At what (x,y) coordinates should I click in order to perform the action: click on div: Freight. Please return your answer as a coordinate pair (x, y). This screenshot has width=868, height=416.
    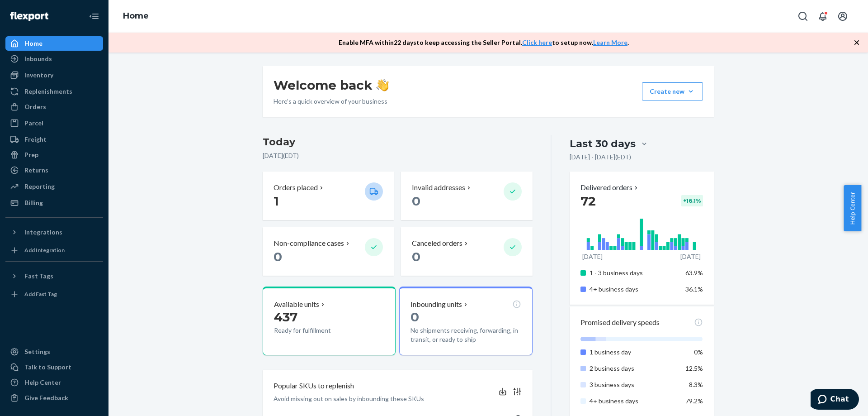
    Looking at the image, I should click on (35, 139).